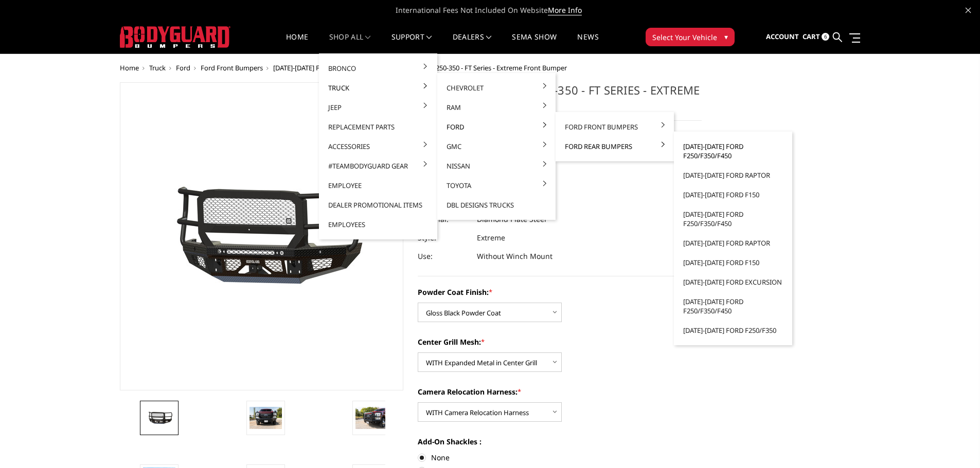 The height and width of the screenshot is (468, 980). Describe the element at coordinates (378, 68) in the screenshot. I see `a: Bronco` at that location.